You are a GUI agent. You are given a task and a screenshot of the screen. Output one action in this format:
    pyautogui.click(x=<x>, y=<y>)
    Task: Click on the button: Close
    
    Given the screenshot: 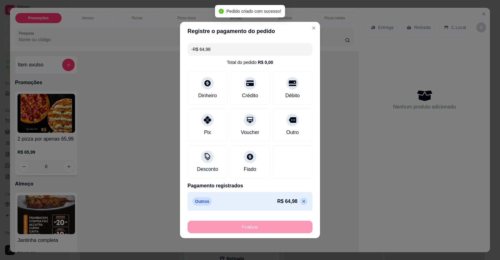 What is the action you would take?
    pyautogui.click(x=314, y=28)
    